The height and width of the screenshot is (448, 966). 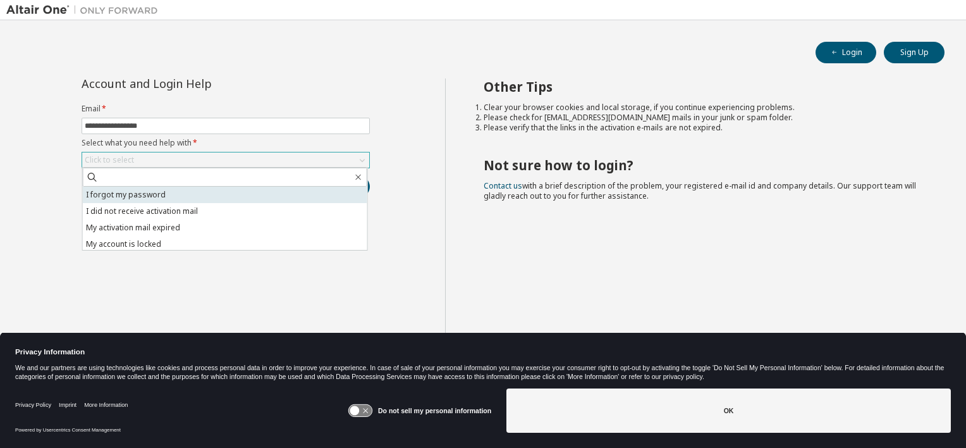 I want to click on li: Please verify that the links in the activation e-mails are not expired., so click(x=703, y=128).